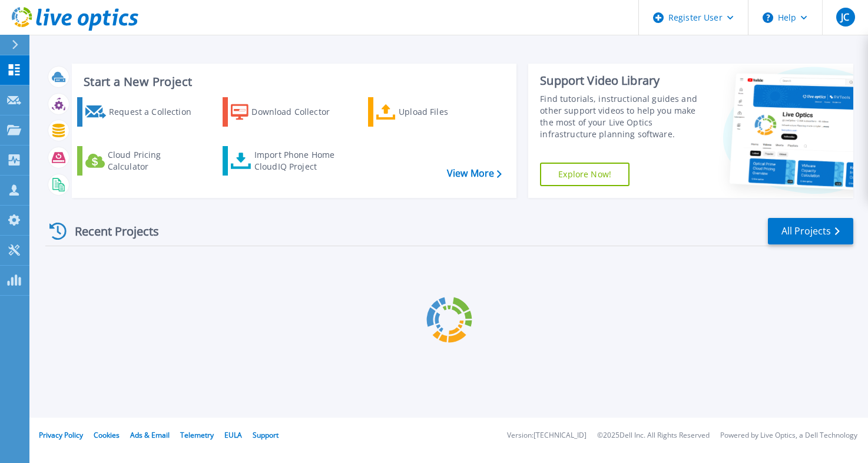 The height and width of the screenshot is (463, 868). What do you see at coordinates (300, 161) in the screenshot?
I see `div: Import Phone Home CloudIQ Project` at bounding box center [300, 161].